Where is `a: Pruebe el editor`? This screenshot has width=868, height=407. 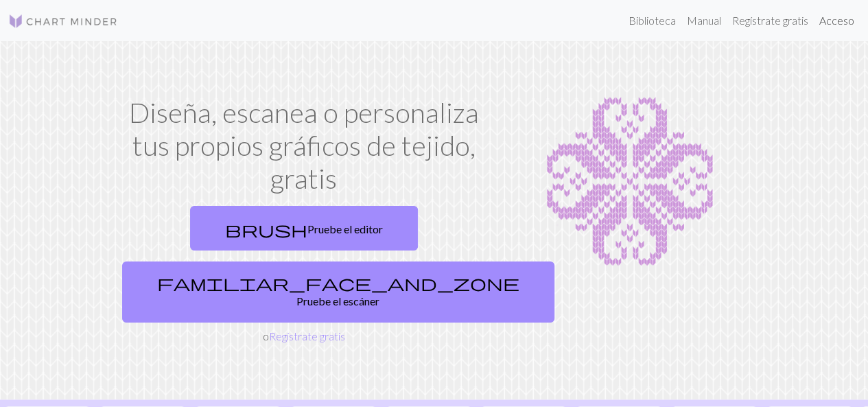 a: Pruebe el editor is located at coordinates (304, 228).